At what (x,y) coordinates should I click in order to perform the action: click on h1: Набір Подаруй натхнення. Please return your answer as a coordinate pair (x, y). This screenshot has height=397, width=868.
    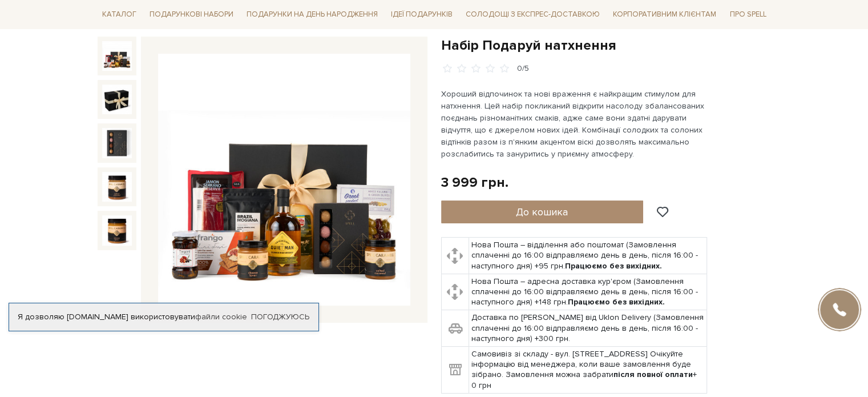
    Looking at the image, I should click on (606, 45).